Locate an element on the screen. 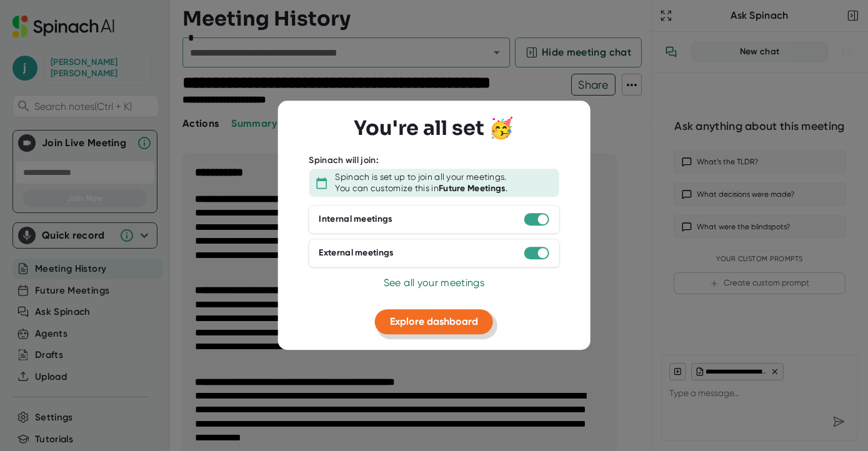 This screenshot has height=451, width=868. span: Explore dashboard is located at coordinates (433, 321).